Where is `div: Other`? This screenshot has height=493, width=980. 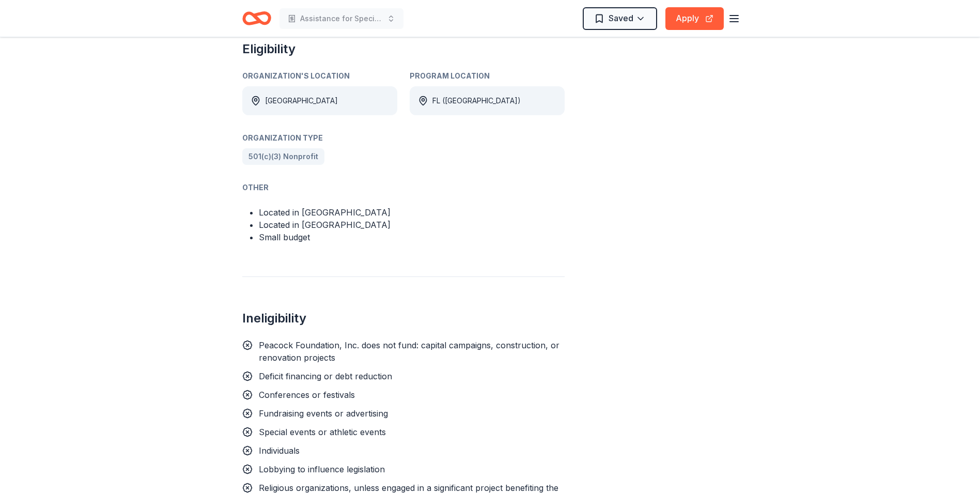 div: Other is located at coordinates (403, 188).